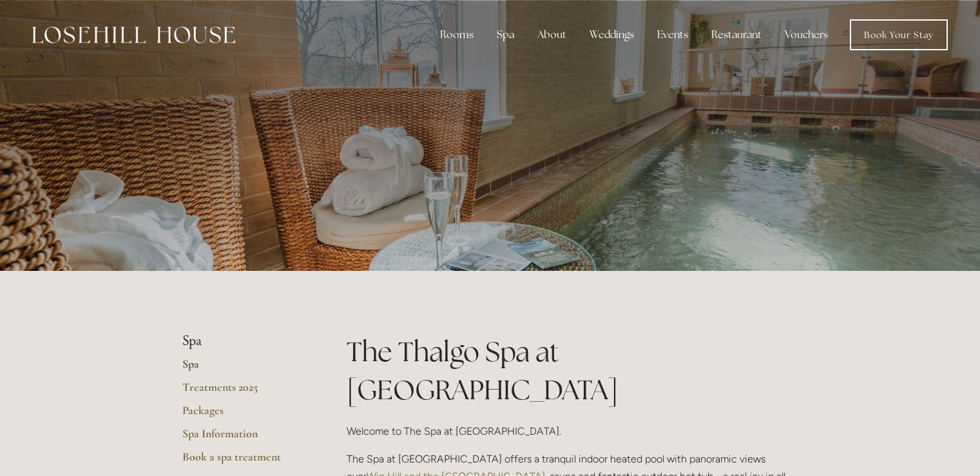  Describe the element at coordinates (244, 438) in the screenshot. I see `a: Spa Information` at that location.